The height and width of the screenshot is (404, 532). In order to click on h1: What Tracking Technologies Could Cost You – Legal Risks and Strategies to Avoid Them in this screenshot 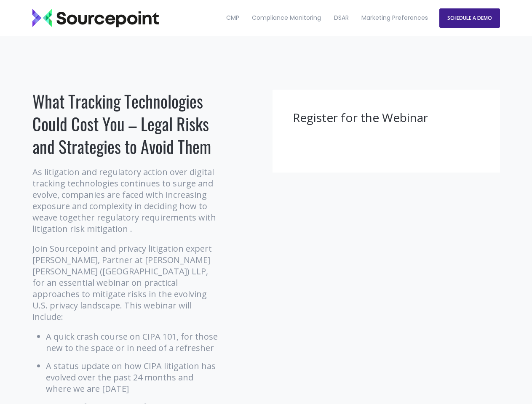, I will do `click(126, 124)`.